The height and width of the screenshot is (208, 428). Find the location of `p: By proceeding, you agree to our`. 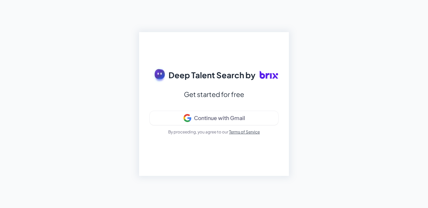

p: By proceeding, you agree to our is located at coordinates (214, 132).